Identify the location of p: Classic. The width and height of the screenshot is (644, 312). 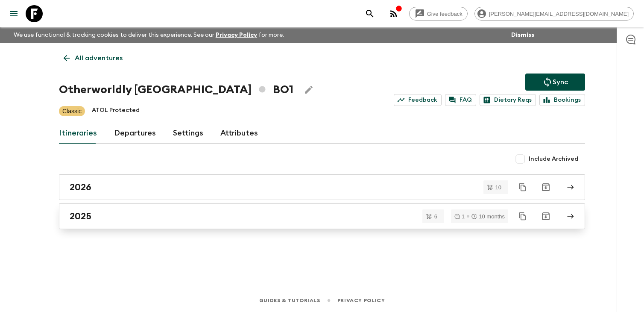
(71, 111).